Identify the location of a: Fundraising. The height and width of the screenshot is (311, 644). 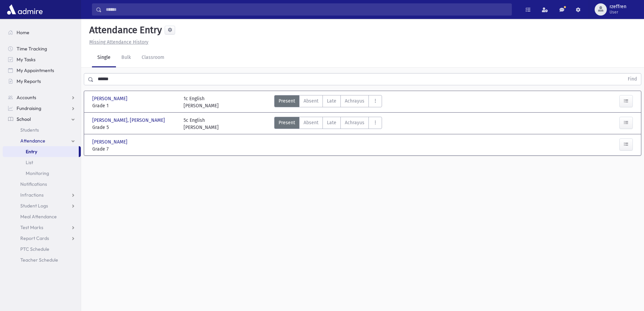
(42, 108).